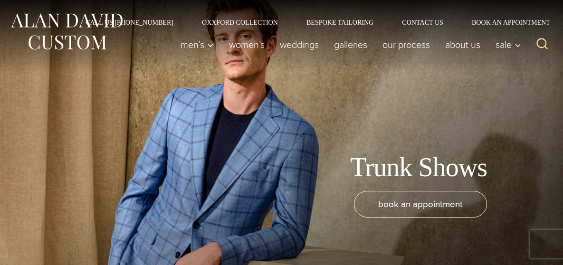 The height and width of the screenshot is (265, 563). Describe the element at coordinates (299, 45) in the screenshot. I see `a: weddings` at that location.